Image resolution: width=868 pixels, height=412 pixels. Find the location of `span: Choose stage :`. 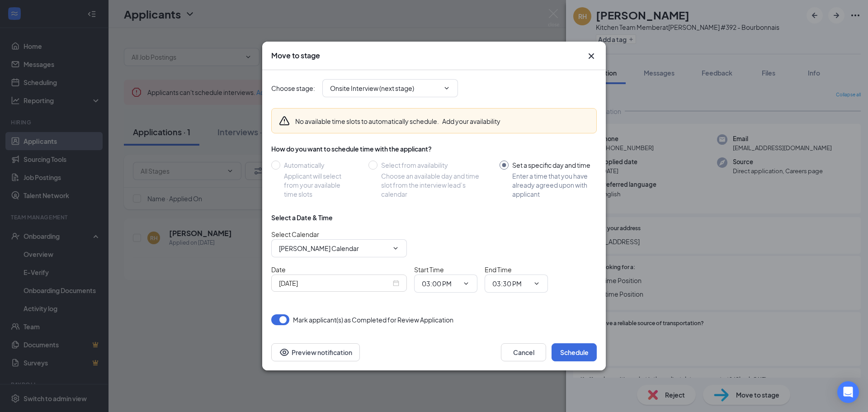

span: Choose stage : is located at coordinates (293, 89).